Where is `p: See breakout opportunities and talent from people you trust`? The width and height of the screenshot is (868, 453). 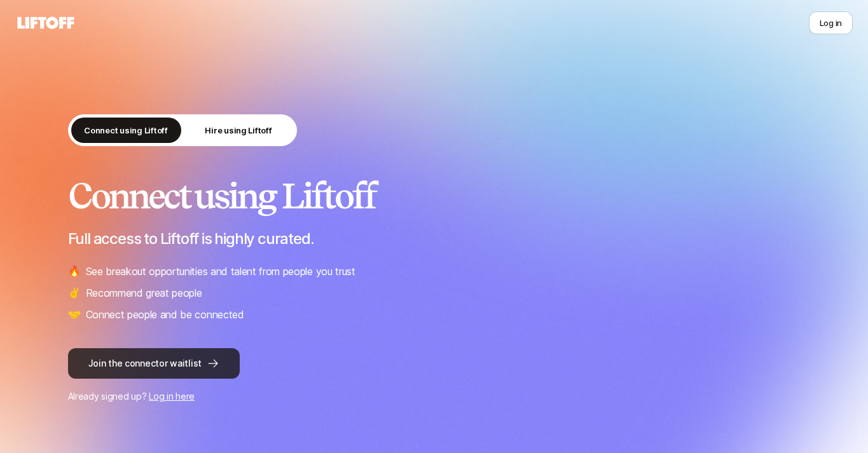 p: See breakout opportunities and talent from people you trust is located at coordinates (221, 271).